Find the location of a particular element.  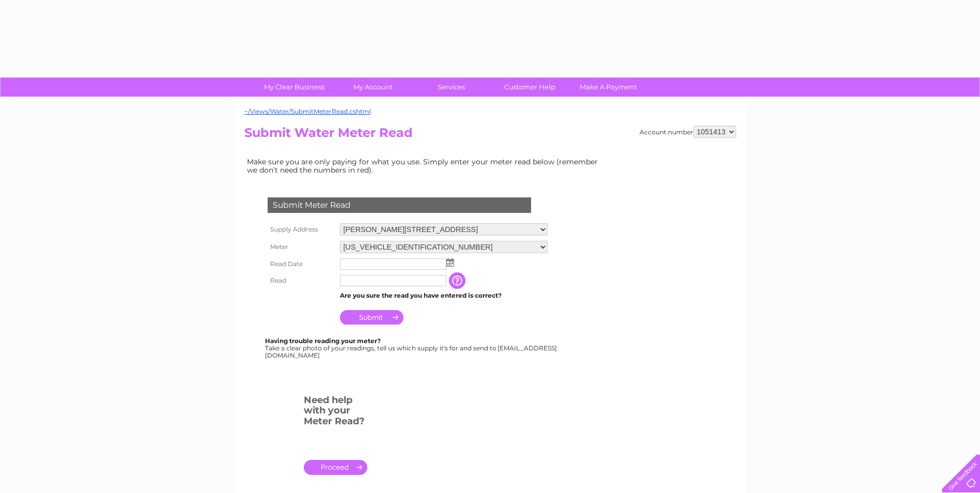

th: Read Date is located at coordinates (301, 264).